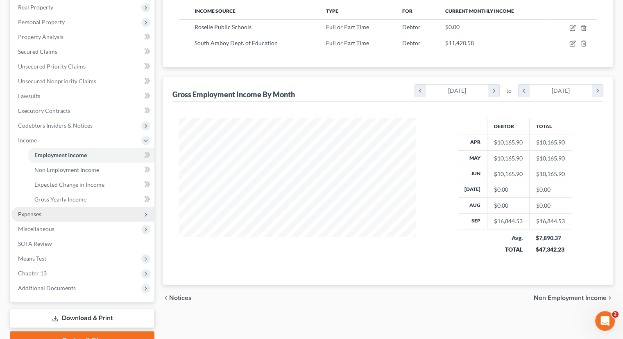 Image resolution: width=623 pixels, height=339 pixels. What do you see at coordinates (473, 205) in the screenshot?
I see `th: Aug` at bounding box center [473, 205].